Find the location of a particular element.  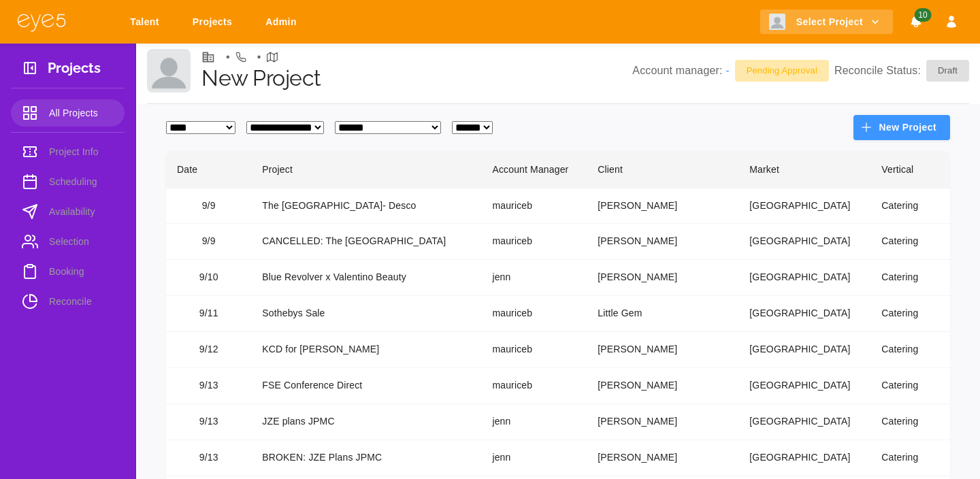

h1: New Project is located at coordinates (417, 78).